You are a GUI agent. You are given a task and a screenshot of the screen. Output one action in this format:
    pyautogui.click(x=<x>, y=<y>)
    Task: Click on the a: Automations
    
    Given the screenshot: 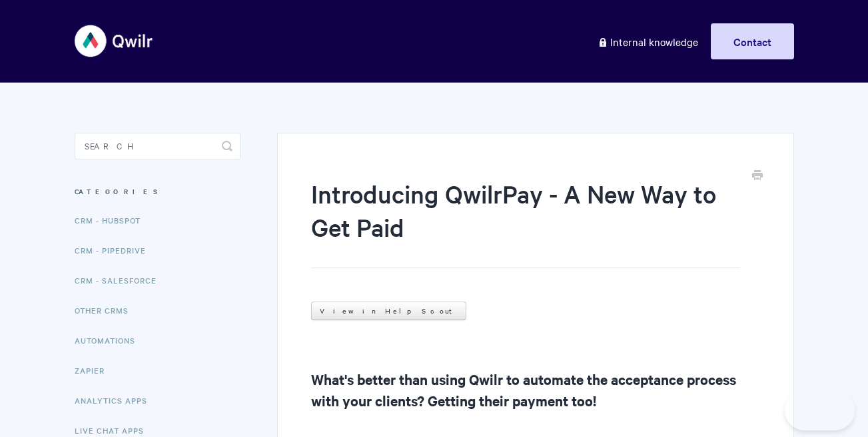 What is the action you would take?
    pyautogui.click(x=110, y=340)
    